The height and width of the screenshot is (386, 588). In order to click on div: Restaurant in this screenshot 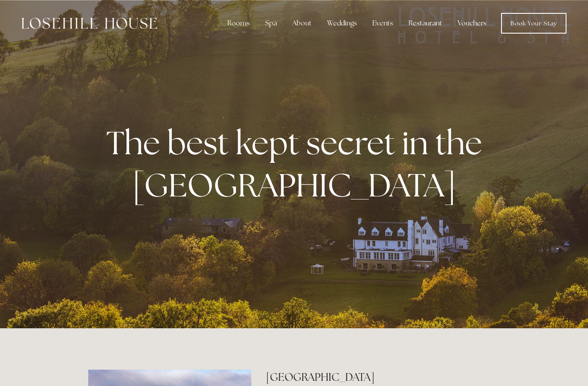, I will do `click(426, 23)`.